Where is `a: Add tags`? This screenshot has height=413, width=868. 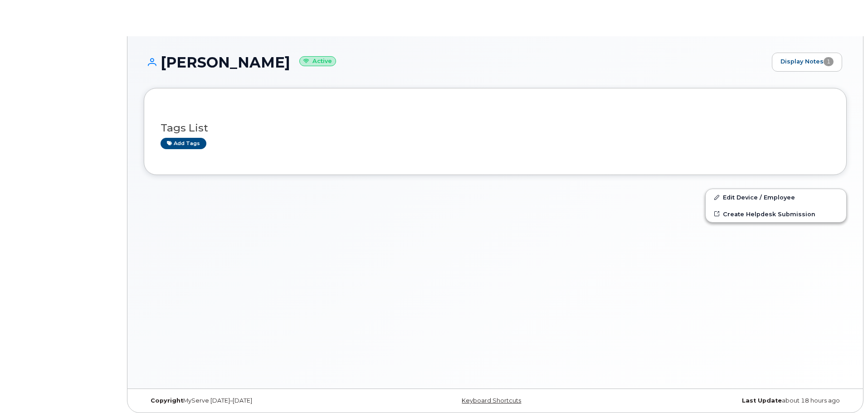 a: Add tags is located at coordinates (183, 144).